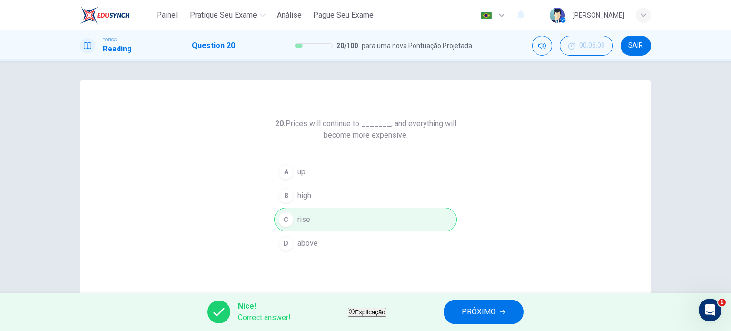 The height and width of the screenshot is (331, 731). I want to click on button: Pague Seu Exame, so click(343, 15).